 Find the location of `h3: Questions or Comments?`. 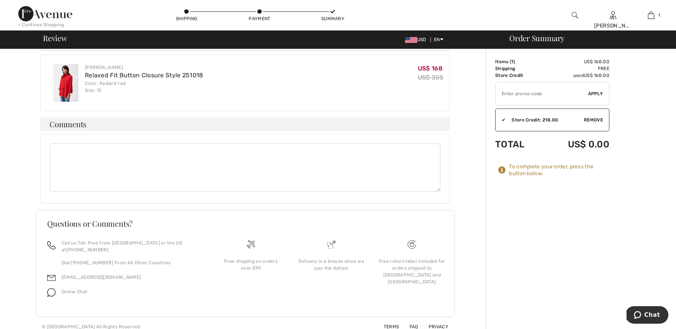

h3: Questions or Comments? is located at coordinates (245, 223).